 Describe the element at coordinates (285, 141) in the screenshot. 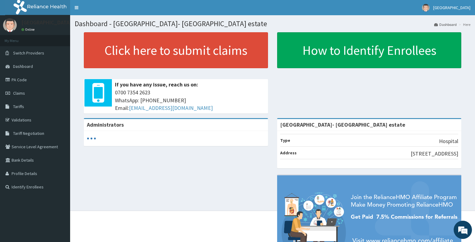

I see `b: Type` at that location.